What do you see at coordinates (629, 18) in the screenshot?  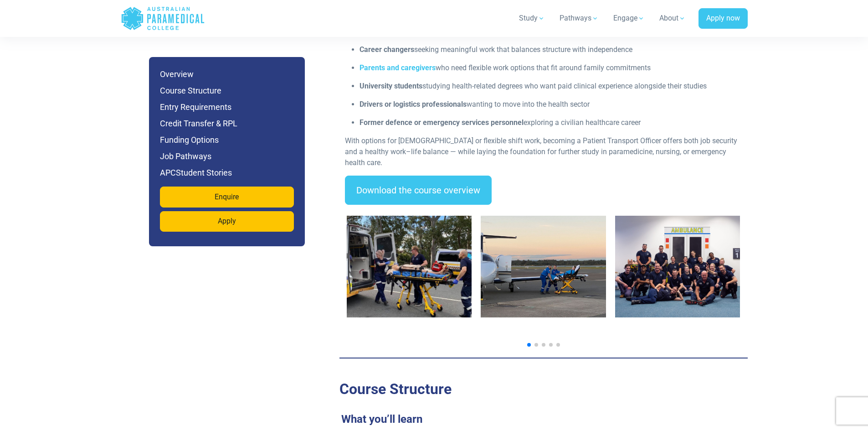 I see `a: Engage` at bounding box center [629, 18].